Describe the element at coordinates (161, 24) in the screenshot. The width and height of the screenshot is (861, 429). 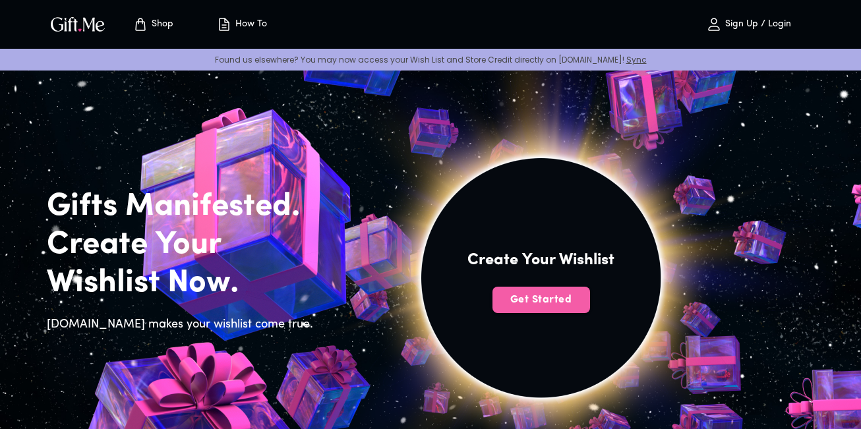
I see `p: Shop` at that location.